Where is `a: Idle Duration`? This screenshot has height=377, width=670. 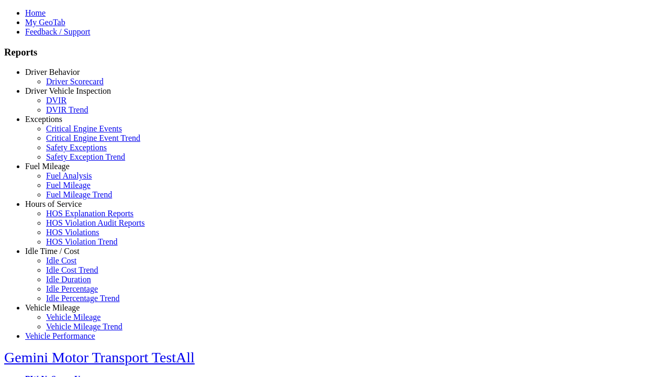 a: Idle Duration is located at coordinates (69, 279).